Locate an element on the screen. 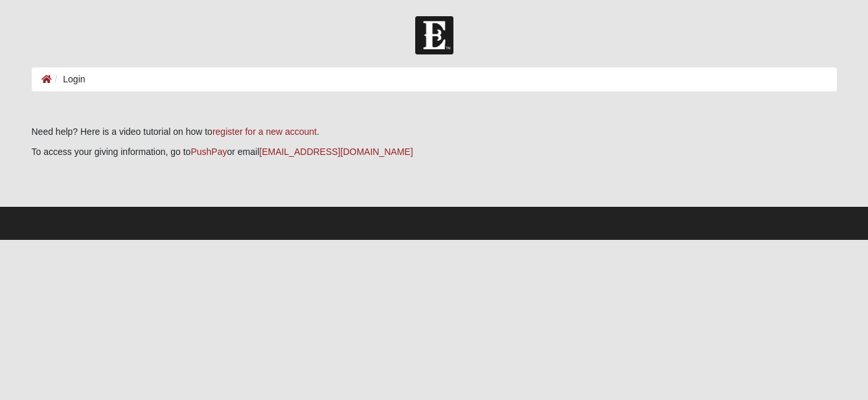  a: register for a new account is located at coordinates (264, 132).